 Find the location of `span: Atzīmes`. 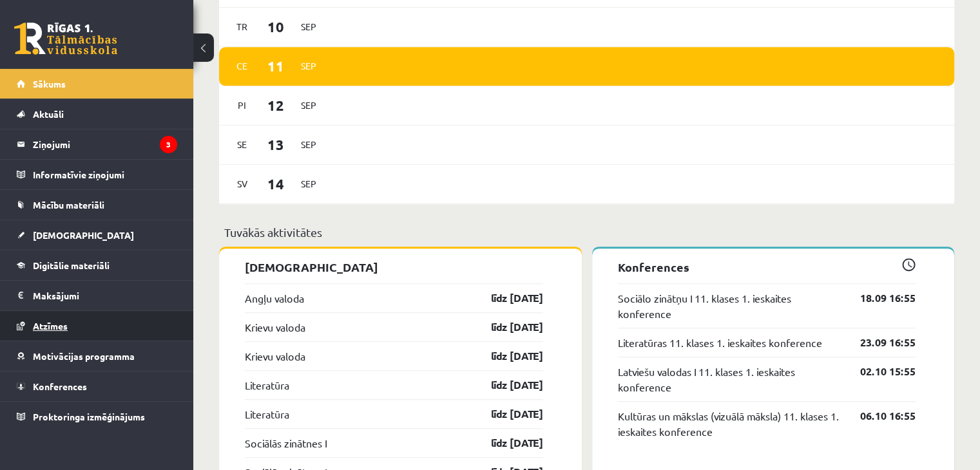

span: Atzīmes is located at coordinates (50, 326).